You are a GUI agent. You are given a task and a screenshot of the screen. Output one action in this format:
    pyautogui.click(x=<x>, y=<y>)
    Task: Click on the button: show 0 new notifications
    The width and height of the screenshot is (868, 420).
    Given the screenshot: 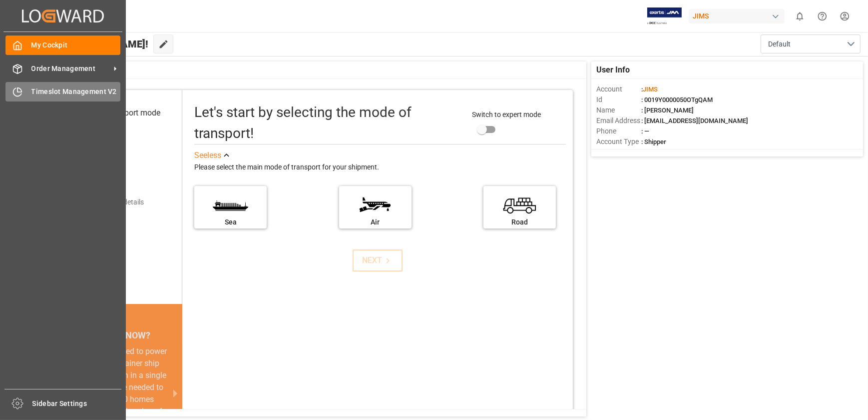 What is the action you would take?
    pyautogui.click(x=799, y=16)
    